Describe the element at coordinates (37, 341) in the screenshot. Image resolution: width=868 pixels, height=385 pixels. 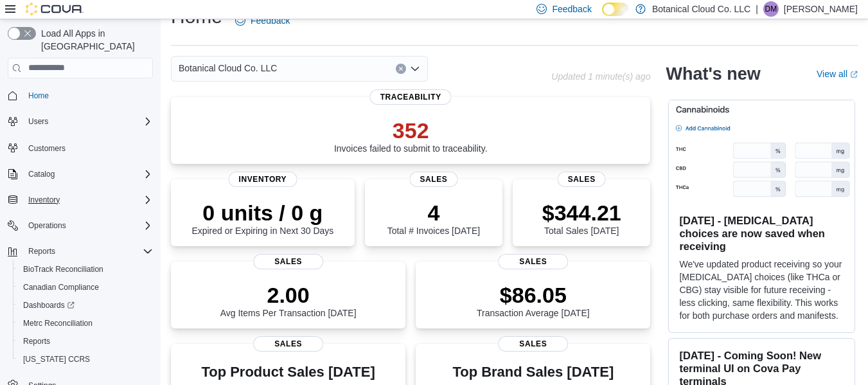
I see `a: Reports` at that location.